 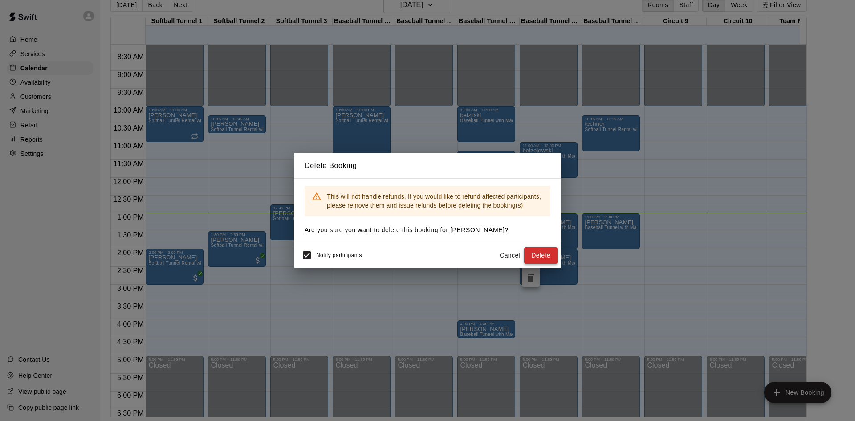 I want to click on button: Delete, so click(x=541, y=255).